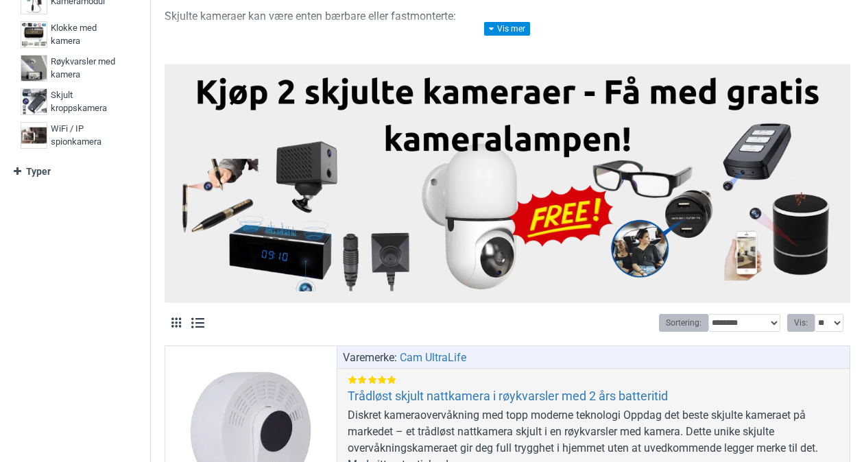 The width and height of the screenshot is (864, 462). I want to click on img: WiFi / IP spionkamera, so click(34, 135).